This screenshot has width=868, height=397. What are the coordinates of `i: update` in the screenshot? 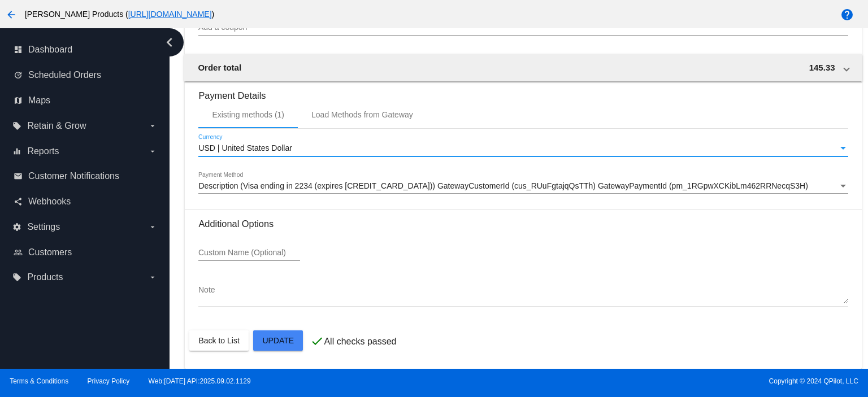 It's located at (18, 75).